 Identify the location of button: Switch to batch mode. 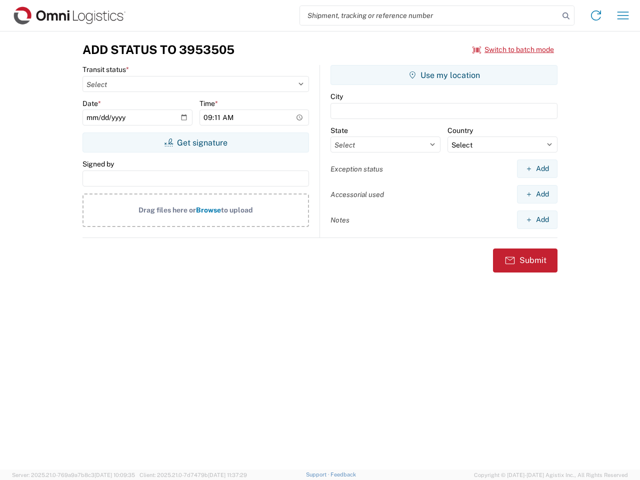
(513, 50).